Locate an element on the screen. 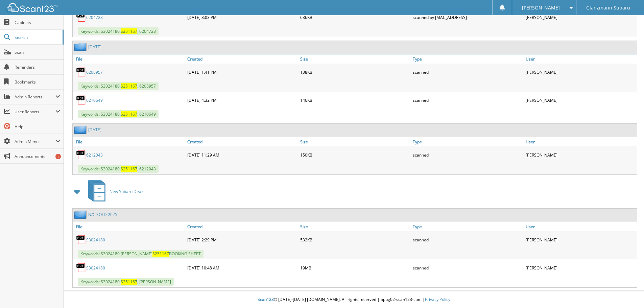 The image size is (644, 308). span: Reminders is located at coordinates (37, 67).